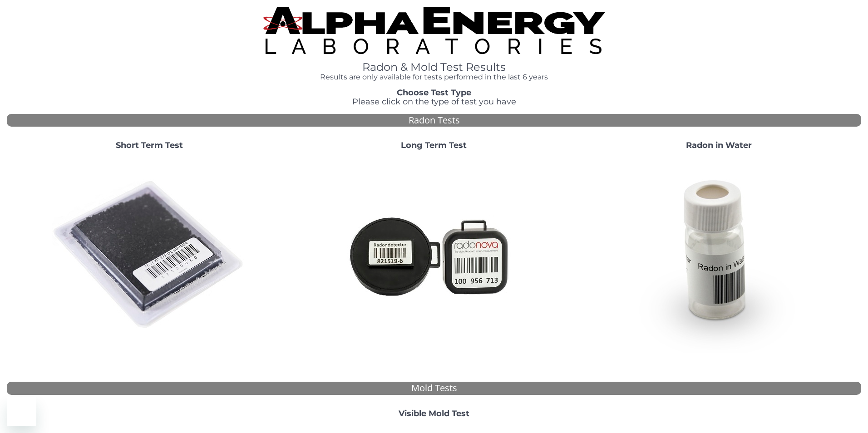 This screenshot has height=433, width=868. I want to click on div: Mold Tests, so click(434, 388).